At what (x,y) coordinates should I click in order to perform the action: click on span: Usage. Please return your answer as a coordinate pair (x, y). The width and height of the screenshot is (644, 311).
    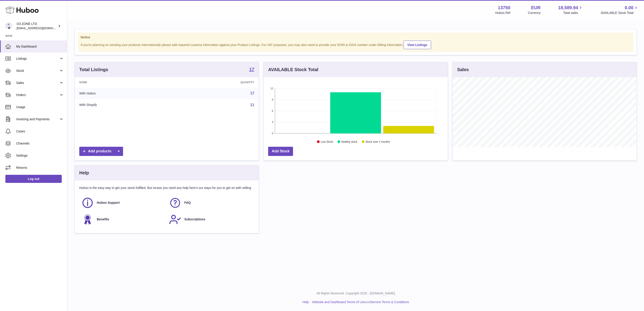
    Looking at the image, I should click on (40, 107).